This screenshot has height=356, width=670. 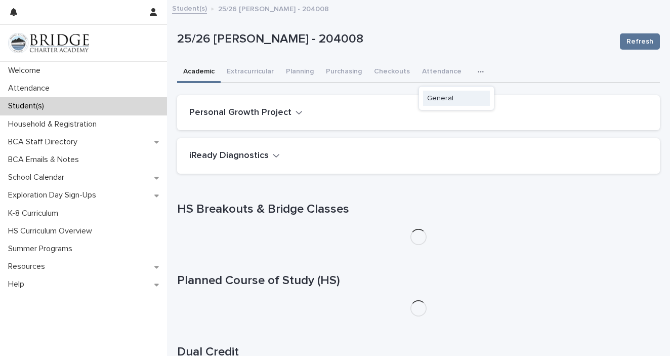 I want to click on button: Planning, so click(x=300, y=72).